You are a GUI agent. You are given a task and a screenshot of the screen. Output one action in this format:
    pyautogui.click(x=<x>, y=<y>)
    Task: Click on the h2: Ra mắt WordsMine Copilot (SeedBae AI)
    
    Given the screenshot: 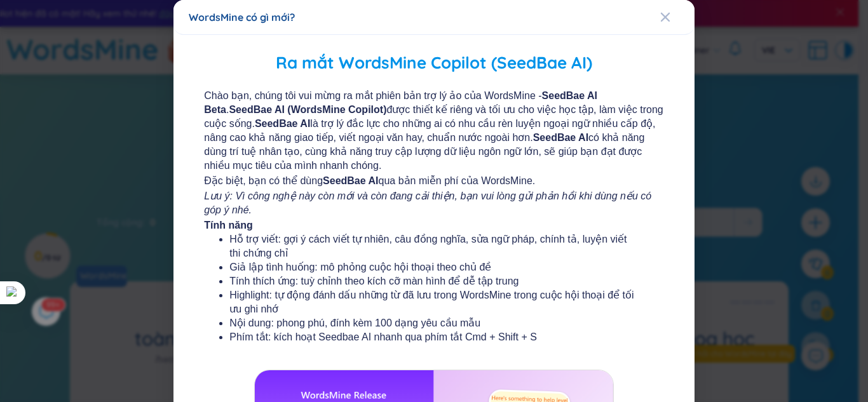 What is the action you would take?
    pyautogui.click(x=434, y=63)
    